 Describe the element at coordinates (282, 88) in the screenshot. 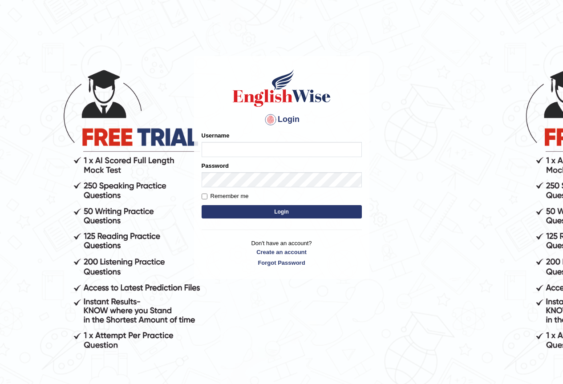

I see `img: Logo of English Wise sign in for intelligent practice with AI` at that location.